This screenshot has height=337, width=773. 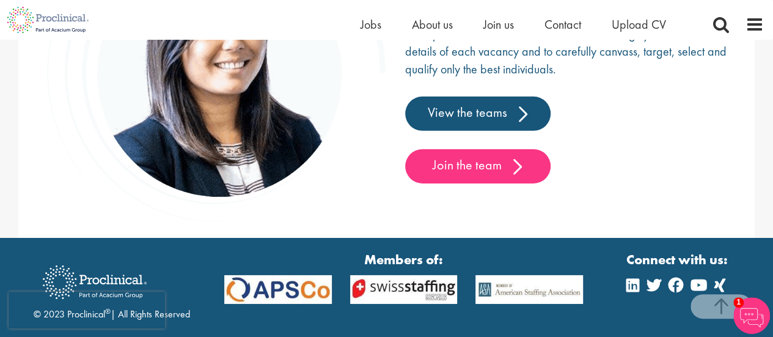 What do you see at coordinates (751, 315) in the screenshot?
I see `img: Chatbot` at bounding box center [751, 315].